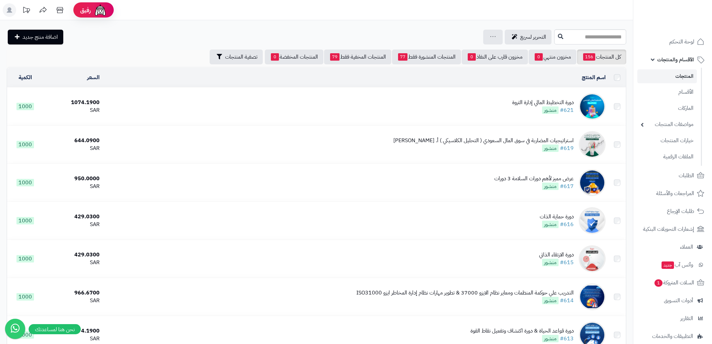  Describe the element at coordinates (533, 37) in the screenshot. I see `span: التحرير لسريع` at that location.